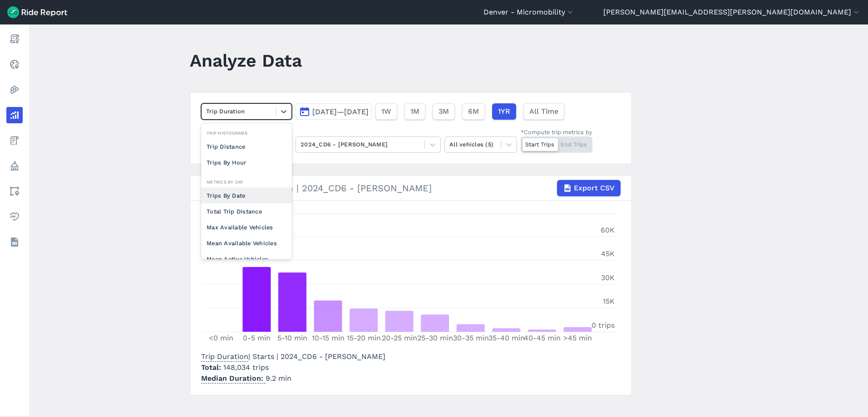 The image size is (868, 417). Describe the element at coordinates (14, 115) in the screenshot. I see `a: Analyze` at that location.